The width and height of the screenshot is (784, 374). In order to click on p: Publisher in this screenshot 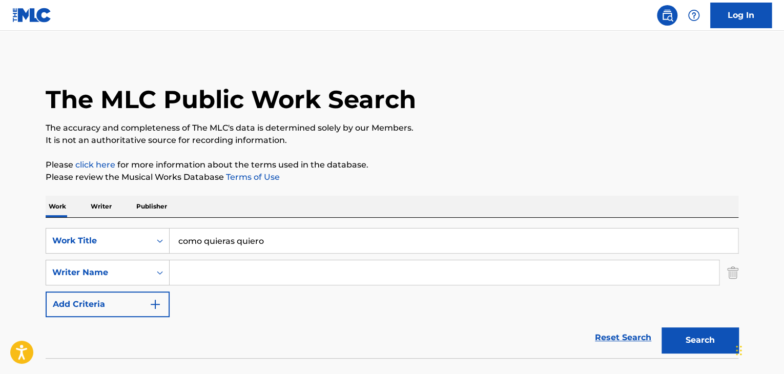, I will do `click(152, 207)`.